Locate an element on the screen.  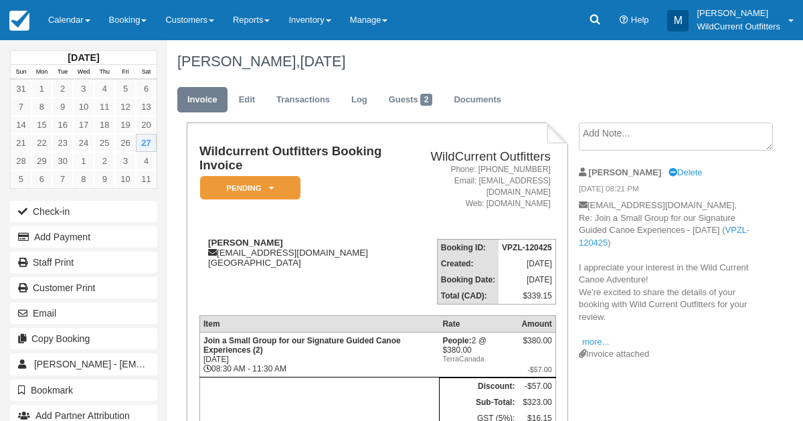
th: Amount is located at coordinates (536, 324).